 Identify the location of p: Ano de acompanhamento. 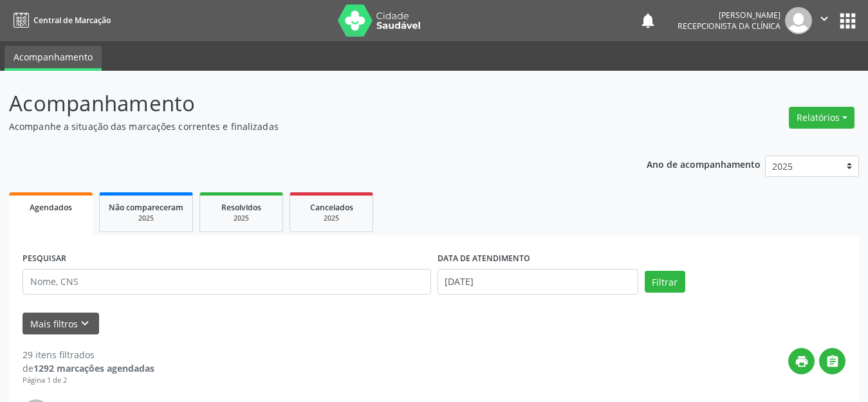
(703, 163).